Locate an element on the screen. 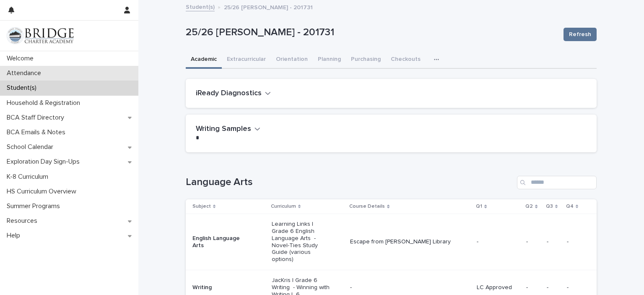  p: Student(s) is located at coordinates (23, 88).